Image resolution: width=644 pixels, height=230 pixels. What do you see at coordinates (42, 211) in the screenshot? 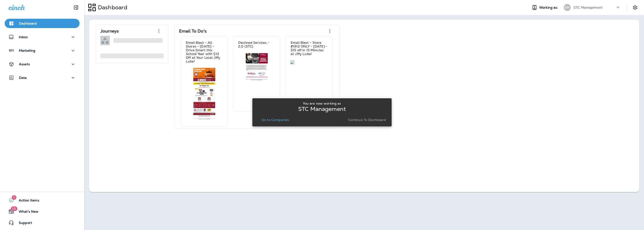
I see `button: 10What's New` at bounding box center [42, 211].